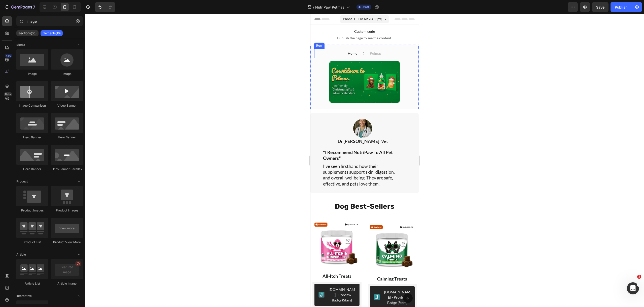 This screenshot has height=307, width=644. Describe the element at coordinates (621, 7) in the screenshot. I see `div: Publish` at that location.